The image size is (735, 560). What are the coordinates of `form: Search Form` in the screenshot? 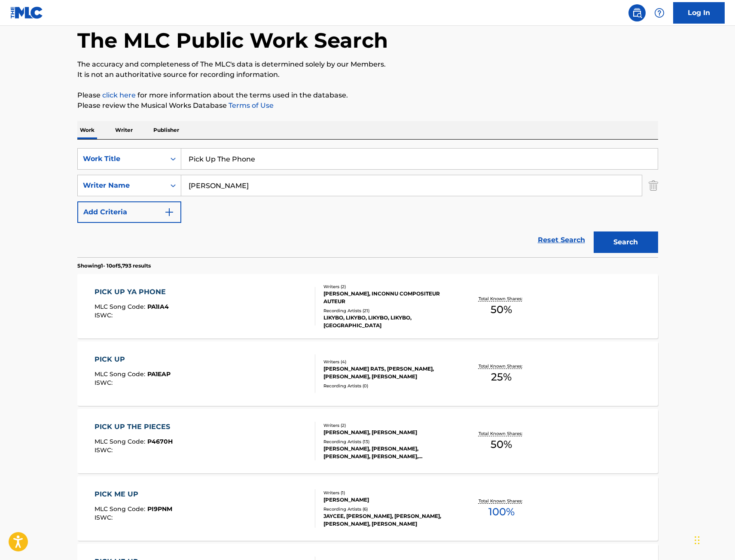 It's located at (368, 203).